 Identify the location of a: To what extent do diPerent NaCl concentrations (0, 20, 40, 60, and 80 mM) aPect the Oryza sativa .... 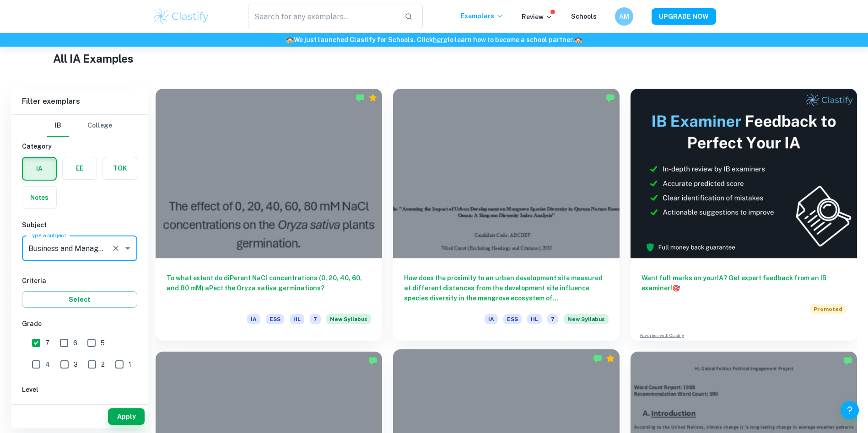
(269, 214).